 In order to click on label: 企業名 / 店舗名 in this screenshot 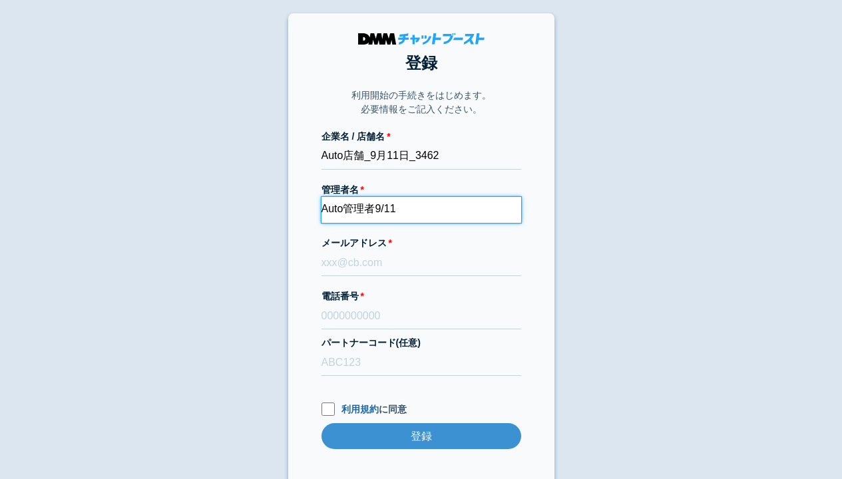, I will do `click(421, 136)`.